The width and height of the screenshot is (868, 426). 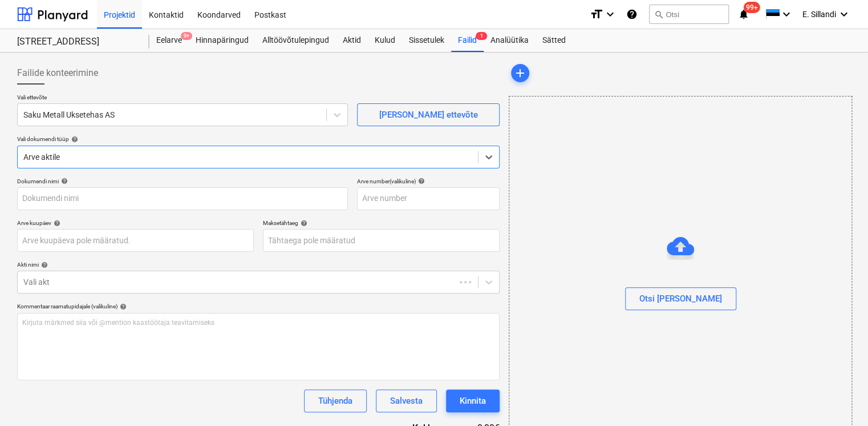 I want to click on a: Hinnapäringud, so click(x=222, y=41).